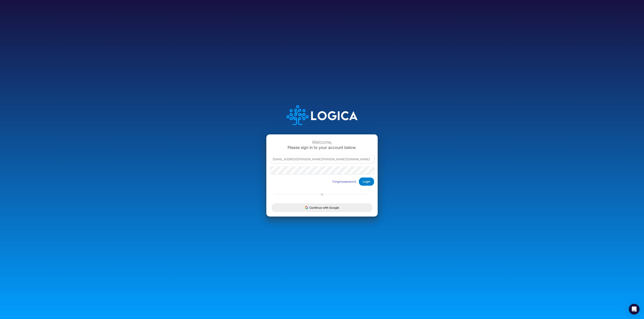 This screenshot has width=644, height=319. What do you see at coordinates (366, 182) in the screenshot?
I see `button: Login` at bounding box center [366, 182].